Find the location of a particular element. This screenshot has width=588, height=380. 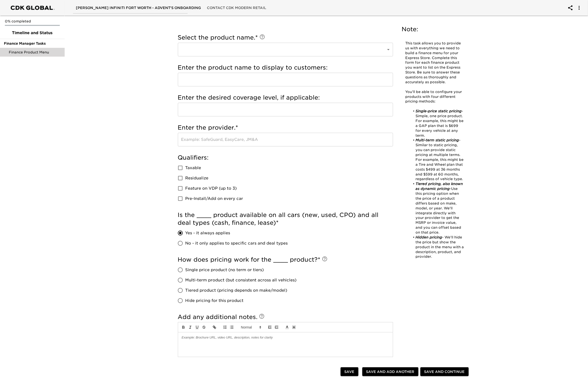

li: - We'll hide the price but show the product in the menu with a description, product, and provider. is located at coordinates (437, 247).